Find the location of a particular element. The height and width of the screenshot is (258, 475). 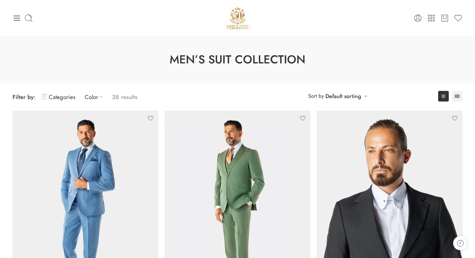

a: Login / Register is located at coordinates (418, 18).